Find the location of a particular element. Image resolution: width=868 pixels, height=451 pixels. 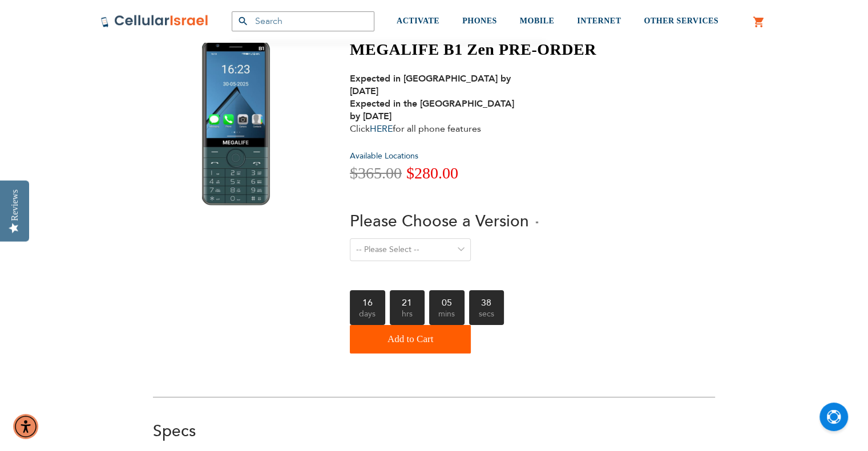

input: Search is located at coordinates (303, 21).